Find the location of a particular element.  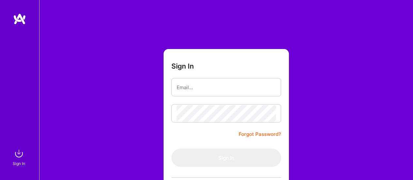

a: sign inSign In is located at coordinates (20, 157).